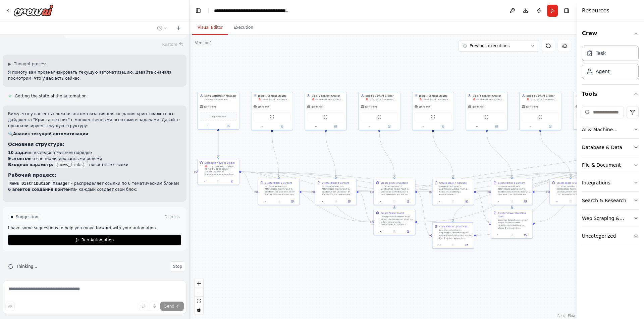  What do you see at coordinates (31, 165) in the screenshot?
I see `strong: Входной параметр:` at bounding box center [31, 165].